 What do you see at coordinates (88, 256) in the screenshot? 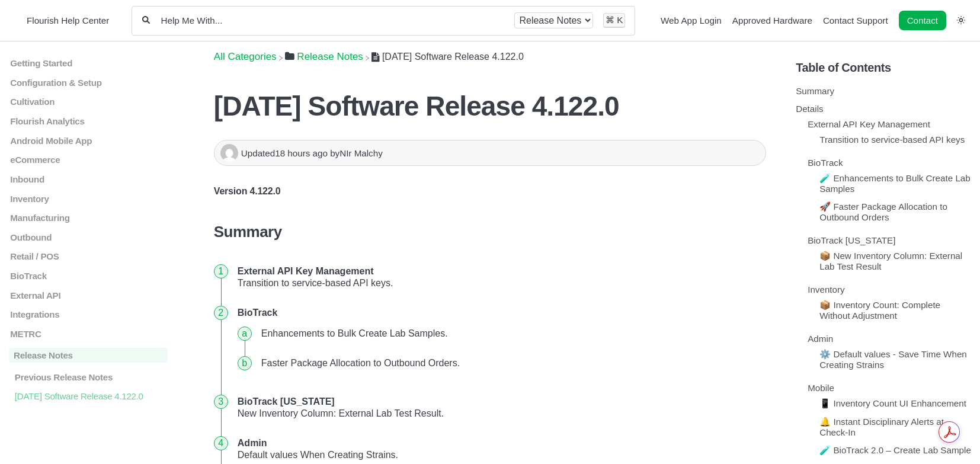
I see `a: Retail / POS` at bounding box center [88, 256].